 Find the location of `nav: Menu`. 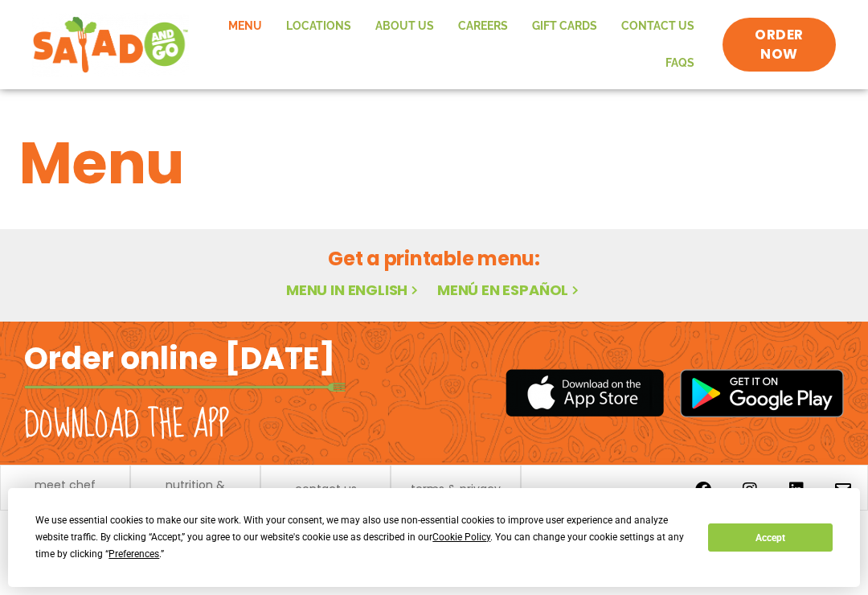

nav: Menu is located at coordinates (456, 44).